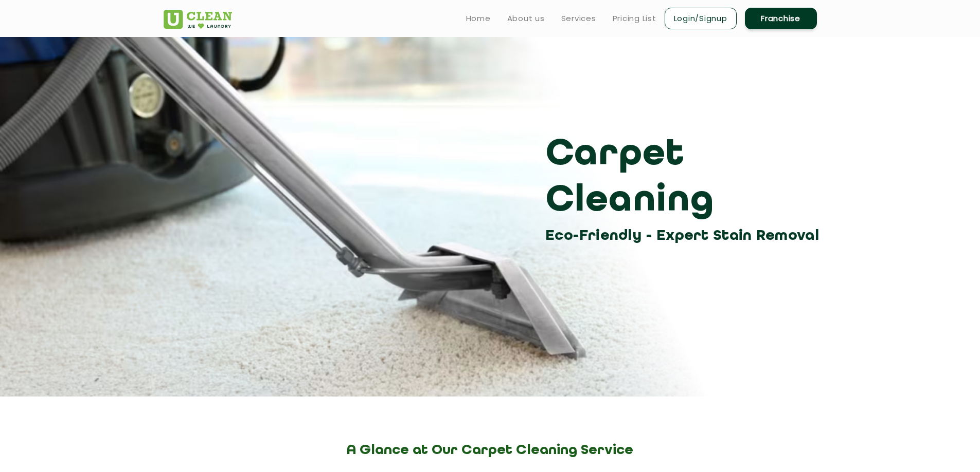 The image size is (980, 472). I want to click on a: Franchise, so click(781, 19).